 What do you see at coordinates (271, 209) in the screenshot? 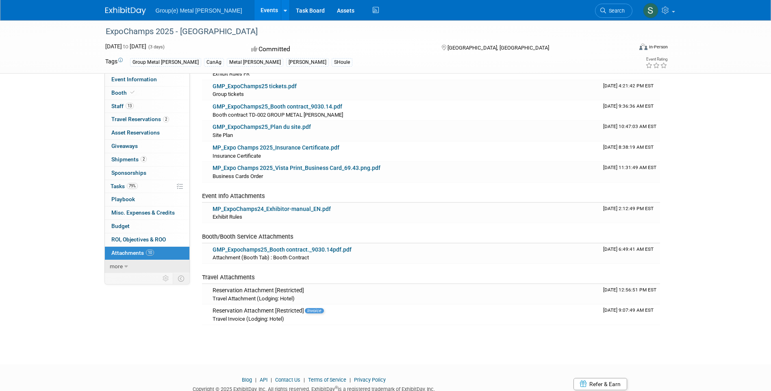
I see `a: MP_ExpoChamps24_Exhibitor-manual_EN.pdf` at bounding box center [271, 209].